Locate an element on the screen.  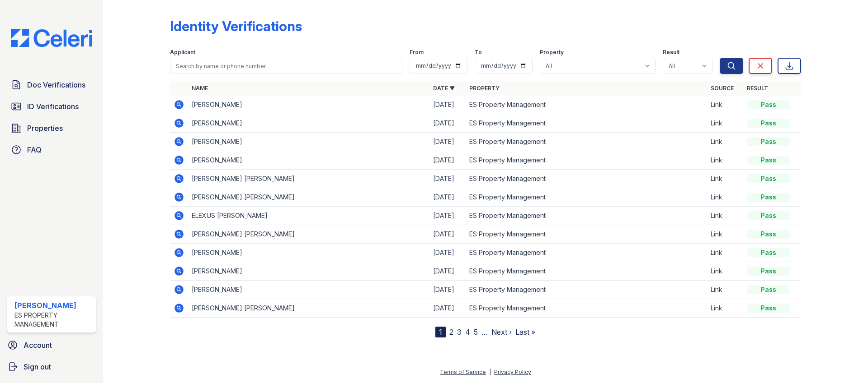
img: CE_Logo_Blue-a8612792a0a2168367f1c8372b55b34899dd931a85d93a1a3d3e32e68fde9ad4.png is located at coordinates (51, 38).